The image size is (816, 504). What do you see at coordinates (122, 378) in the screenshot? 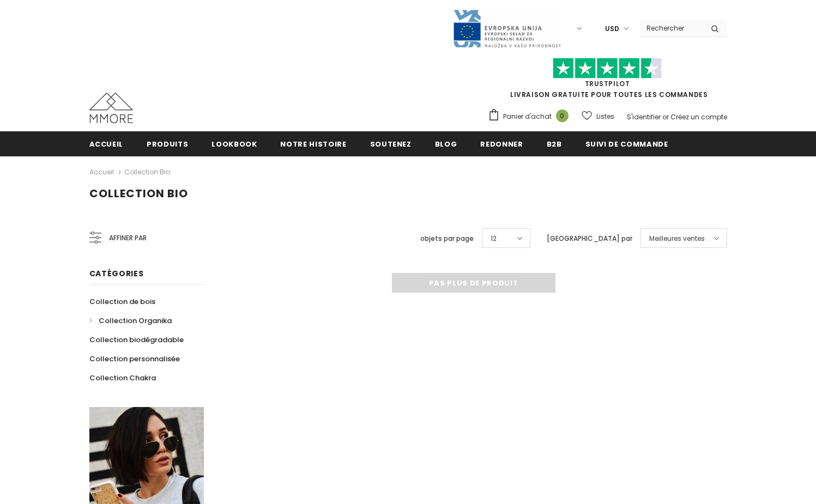
I see `a: Collection Chakra` at bounding box center [122, 378].